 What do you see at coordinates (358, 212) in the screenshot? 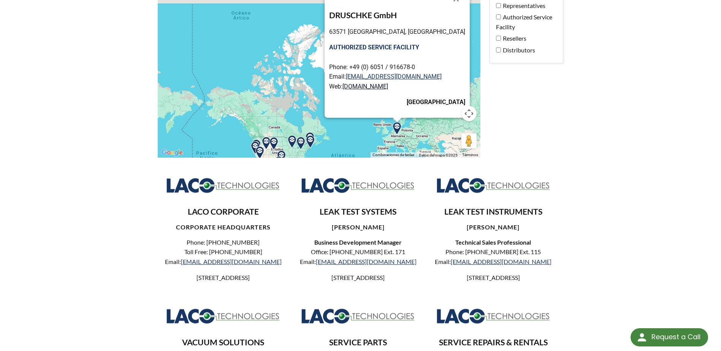
I see `h3: LEAK TEST SYSTEMS` at bounding box center [358, 212].